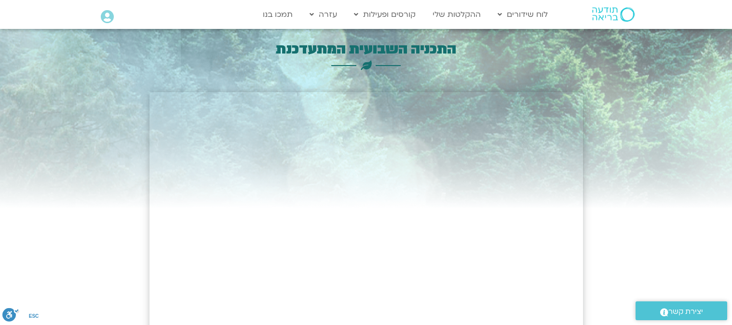 The width and height of the screenshot is (732, 325). What do you see at coordinates (614, 14) in the screenshot?
I see `img: תודעה בריאה` at bounding box center [614, 14].